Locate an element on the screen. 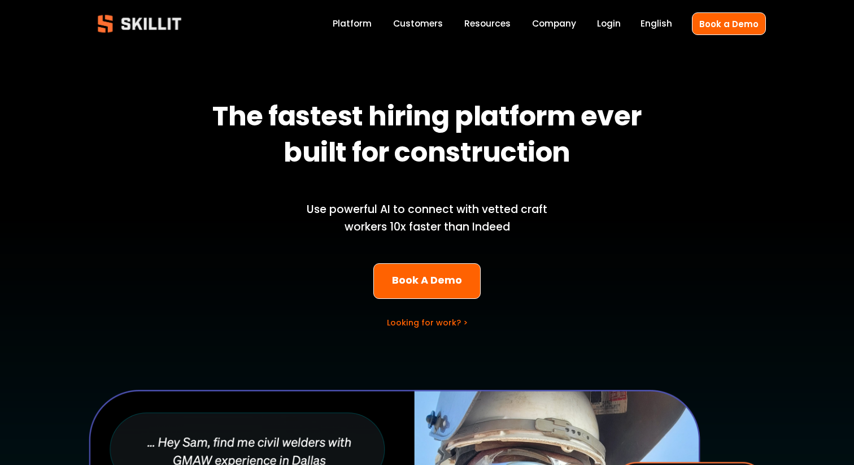 The width and height of the screenshot is (854, 465). a: Login is located at coordinates (609, 24).